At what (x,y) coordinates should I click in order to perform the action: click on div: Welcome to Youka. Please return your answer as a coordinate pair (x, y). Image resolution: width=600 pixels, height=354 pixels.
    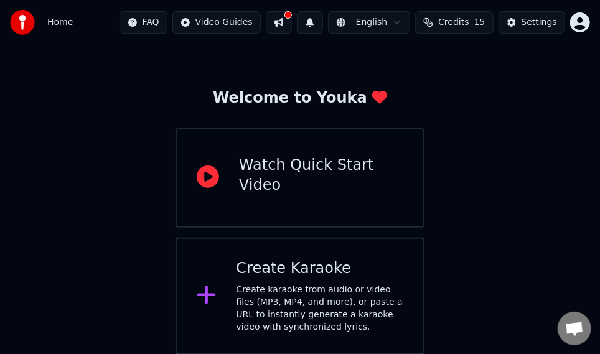
    Looking at the image, I should click on (300, 98).